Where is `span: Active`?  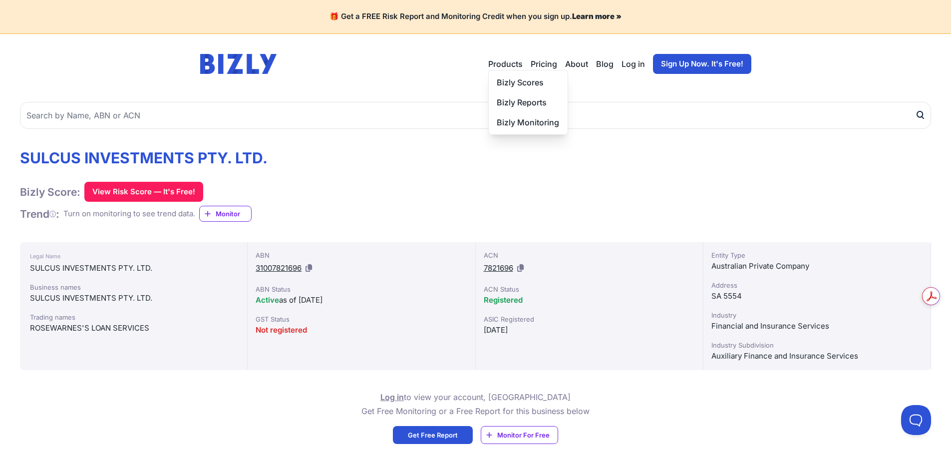 span: Active is located at coordinates (267, 300).